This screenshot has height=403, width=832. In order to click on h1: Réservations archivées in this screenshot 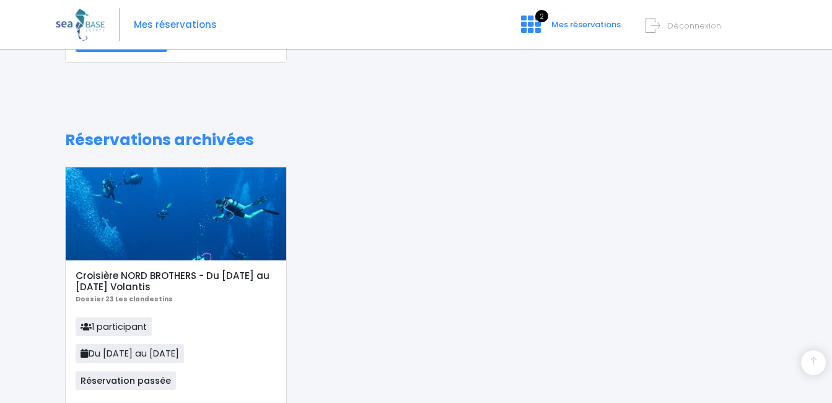, I will do `click(416, 140)`.